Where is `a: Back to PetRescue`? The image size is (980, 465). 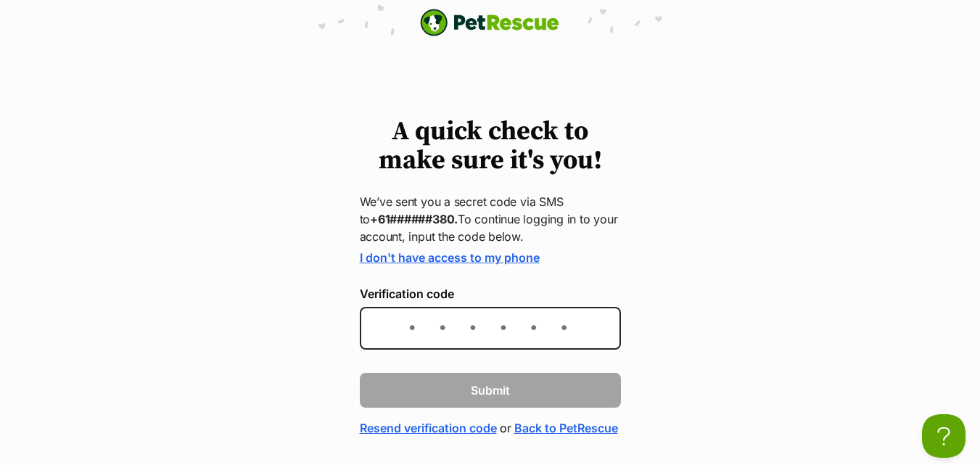
a: Back to PetRescue is located at coordinates (566, 428).